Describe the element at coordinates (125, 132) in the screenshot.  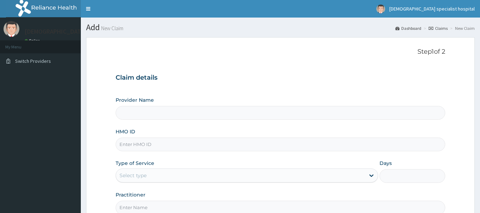
I see `label: HMO ID` at that location.